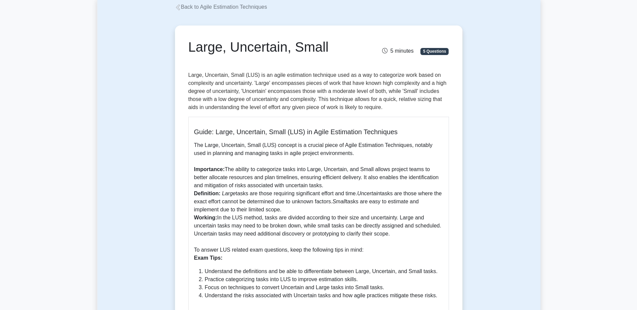  What do you see at coordinates (324, 296) in the screenshot?
I see `li: Understand the risks associated with Uncertain tasks and how agile practices mitigate these risks.` at bounding box center [324, 296].